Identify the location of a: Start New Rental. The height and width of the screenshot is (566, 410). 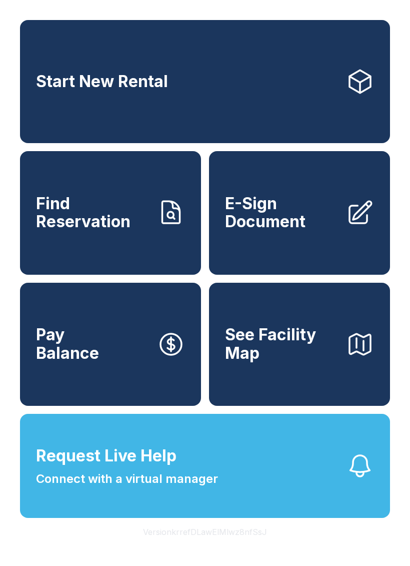
(205, 82).